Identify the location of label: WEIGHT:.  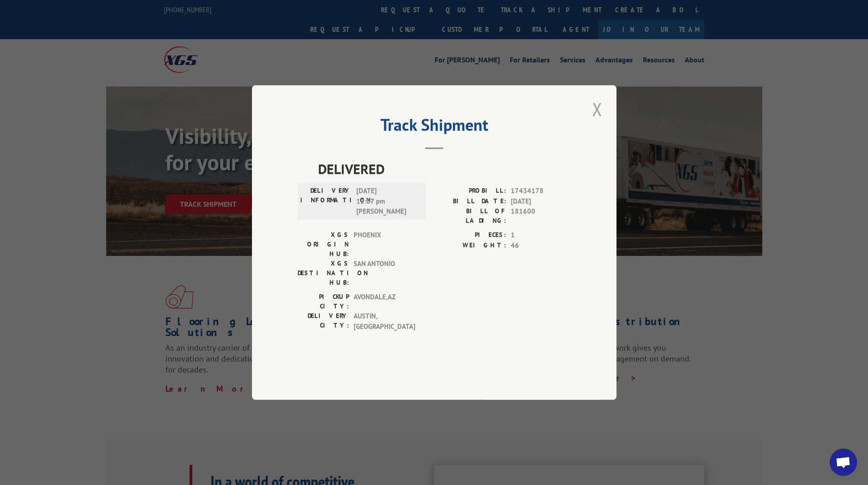
(470, 246).